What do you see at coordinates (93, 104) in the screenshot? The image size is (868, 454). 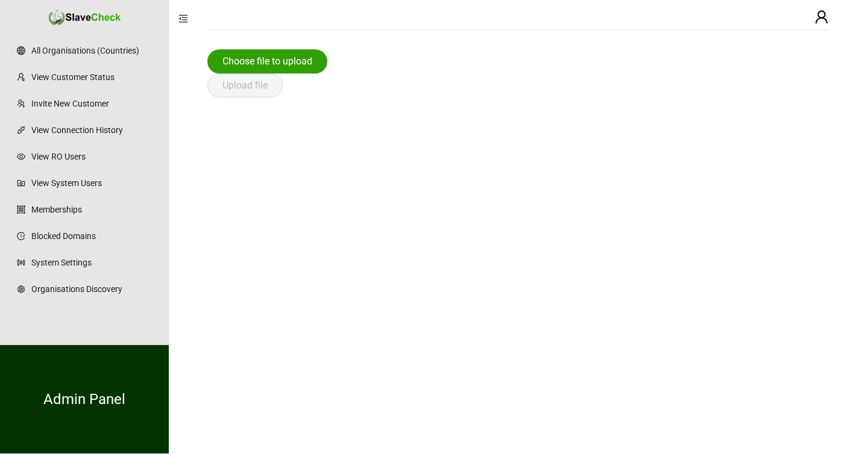 I see `a: Invite New Customer` at bounding box center [93, 104].